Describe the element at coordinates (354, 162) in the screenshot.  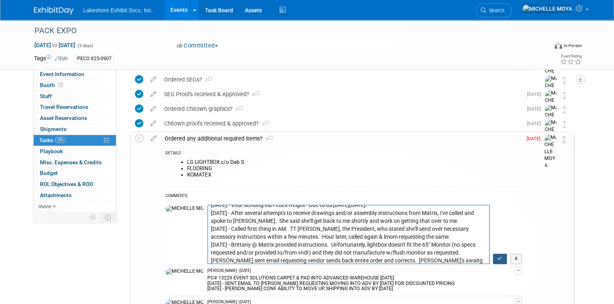
I see `li: LG LIGHTBOX c/o Deb S` at that location.